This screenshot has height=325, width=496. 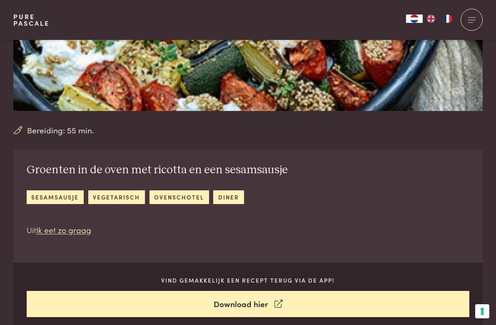 I want to click on a: ovenschotel, so click(x=179, y=197).